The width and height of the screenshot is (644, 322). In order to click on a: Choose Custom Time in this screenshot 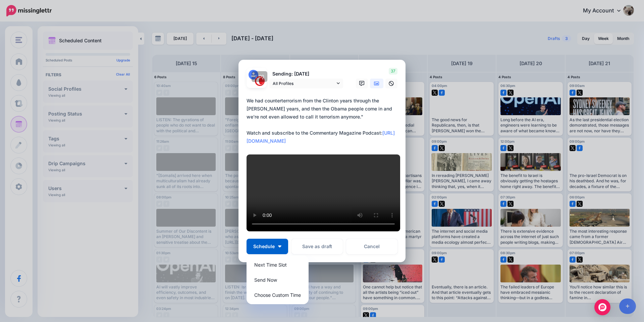, I will do `click(277, 295)`.